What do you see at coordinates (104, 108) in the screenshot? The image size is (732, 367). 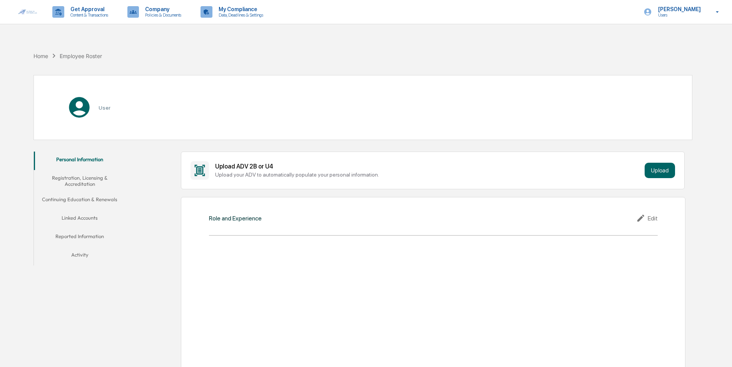 I see `h3: User` at bounding box center [104, 108].